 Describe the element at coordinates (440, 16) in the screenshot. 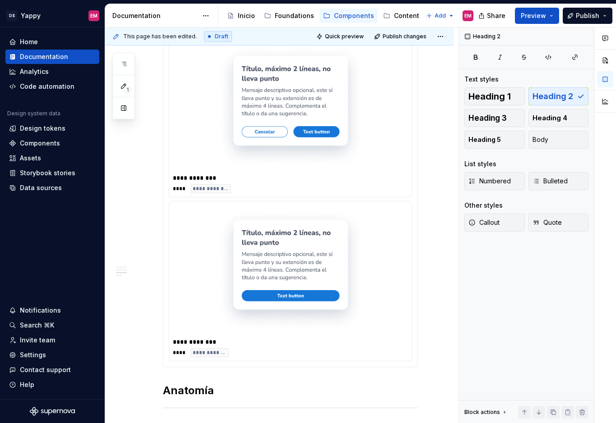

I see `span: Add` at that location.